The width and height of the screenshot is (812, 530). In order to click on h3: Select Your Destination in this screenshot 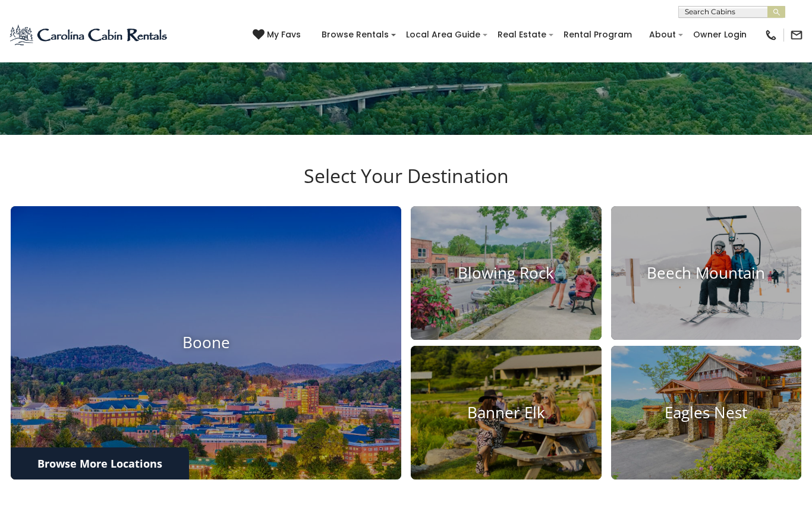, I will do `click(406, 185)`.